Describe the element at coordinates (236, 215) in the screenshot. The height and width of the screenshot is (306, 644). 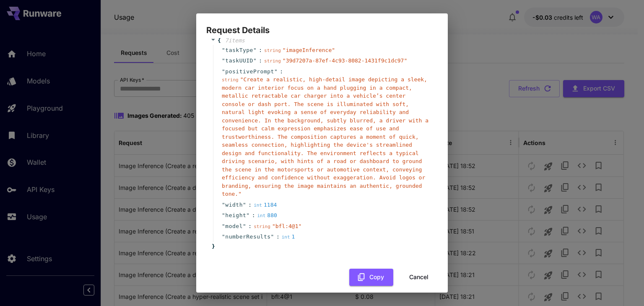
I see `span: height` at that location.